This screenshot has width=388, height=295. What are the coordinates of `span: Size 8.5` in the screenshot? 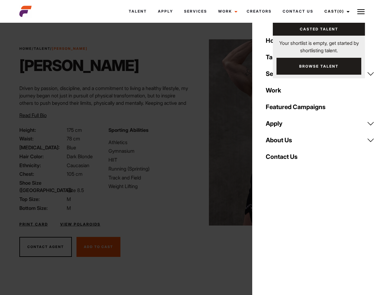 It's located at (75, 190).